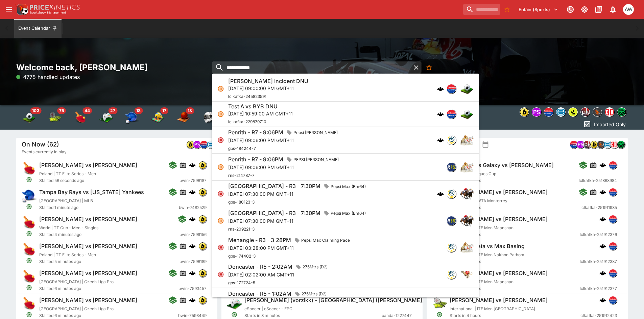  What do you see at coordinates (197, 145) in the screenshot?
I see `img: pandascore.png` at bounding box center [197, 145].